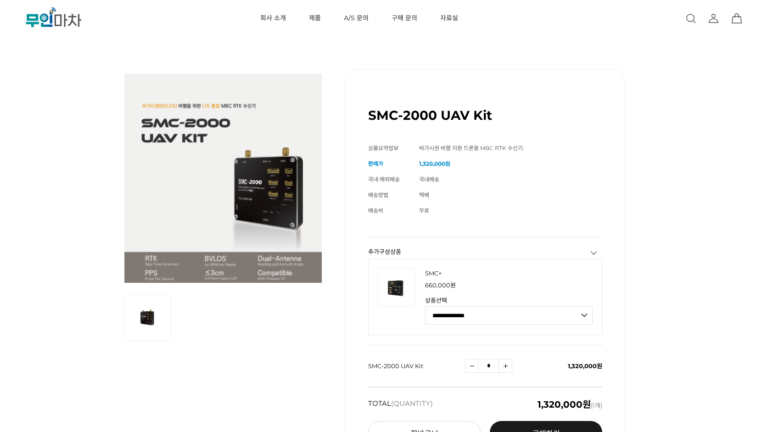 The width and height of the screenshot is (773, 432). What do you see at coordinates (472, 366) in the screenshot?
I see `a: 수량감소` at bounding box center [472, 366].